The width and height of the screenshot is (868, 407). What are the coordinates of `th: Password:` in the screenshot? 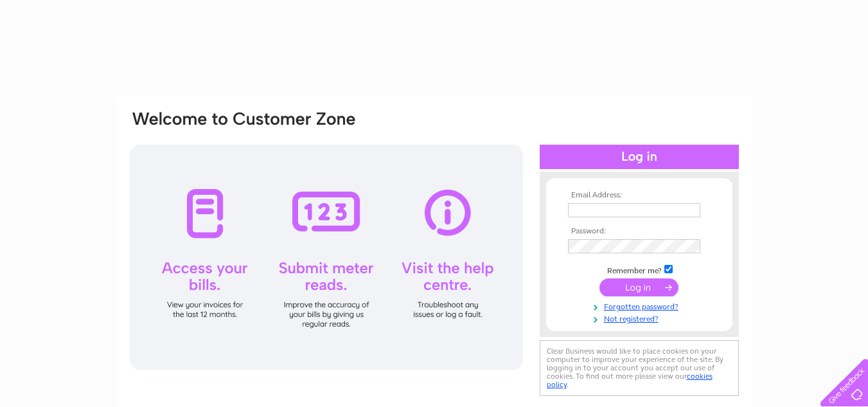 It's located at (639, 232).